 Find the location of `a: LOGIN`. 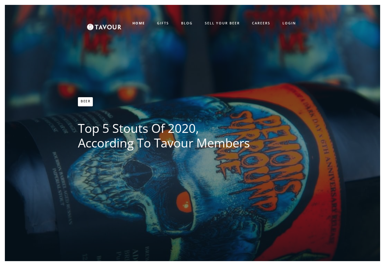

a: LOGIN is located at coordinates (289, 23).